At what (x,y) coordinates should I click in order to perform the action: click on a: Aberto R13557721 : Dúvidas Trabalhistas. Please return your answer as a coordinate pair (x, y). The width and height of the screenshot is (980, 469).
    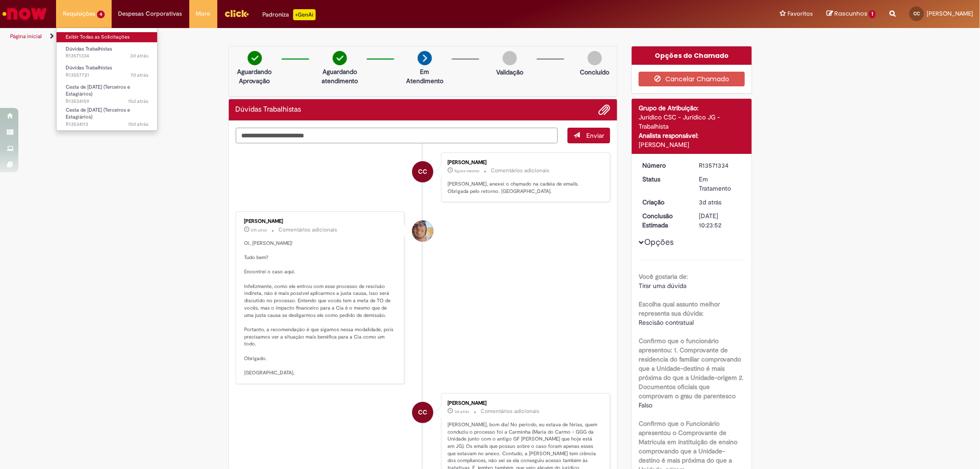
    Looking at the image, I should click on (107, 71).